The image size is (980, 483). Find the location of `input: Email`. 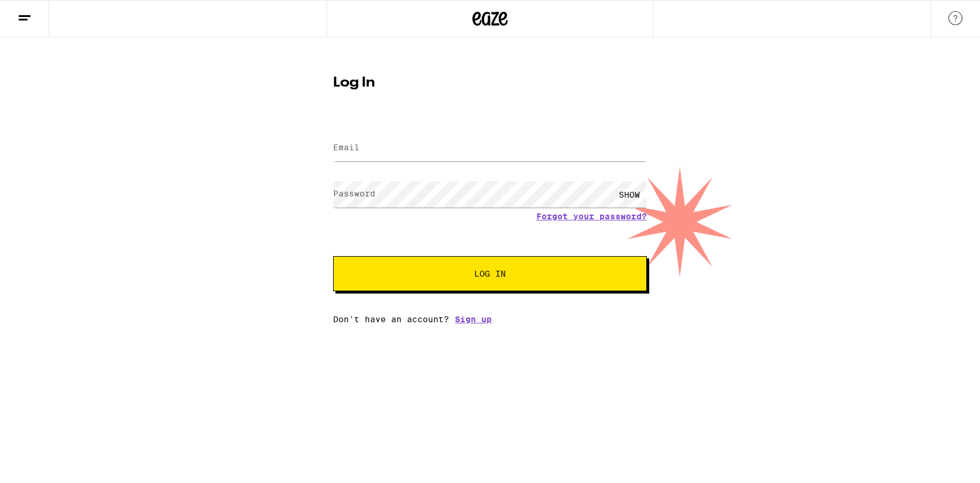

input: Email is located at coordinates (490, 148).